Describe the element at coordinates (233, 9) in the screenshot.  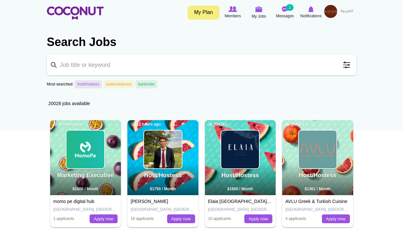
I see `img: Browse Members` at that location.